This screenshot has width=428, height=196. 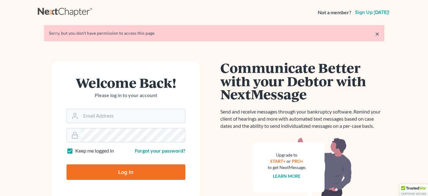 What do you see at coordinates (94, 150) in the screenshot?
I see `label: Keep me logged in` at bounding box center [94, 150].